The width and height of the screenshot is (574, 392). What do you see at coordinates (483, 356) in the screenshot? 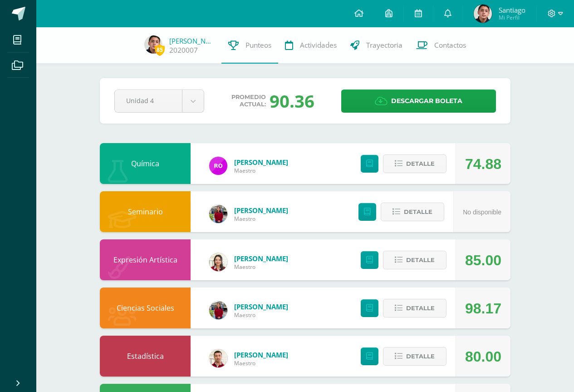
I see `div: 80.00` at bounding box center [483, 356].